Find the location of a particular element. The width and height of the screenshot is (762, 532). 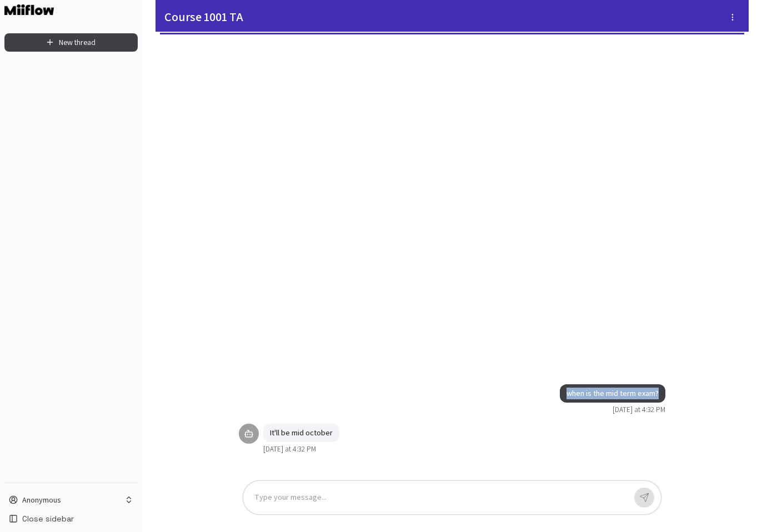

p: when is the mid term exam? is located at coordinates (613, 393).